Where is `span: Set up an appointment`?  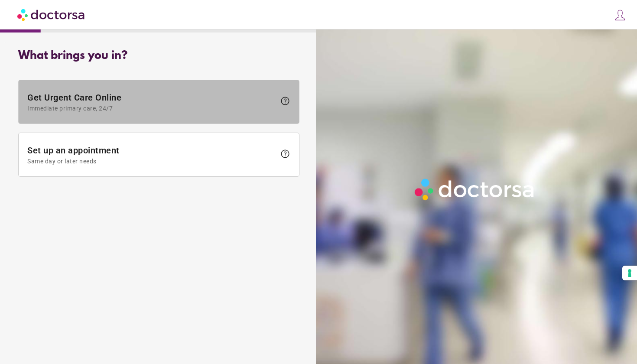 span: Set up an appointment is located at coordinates (151, 155).